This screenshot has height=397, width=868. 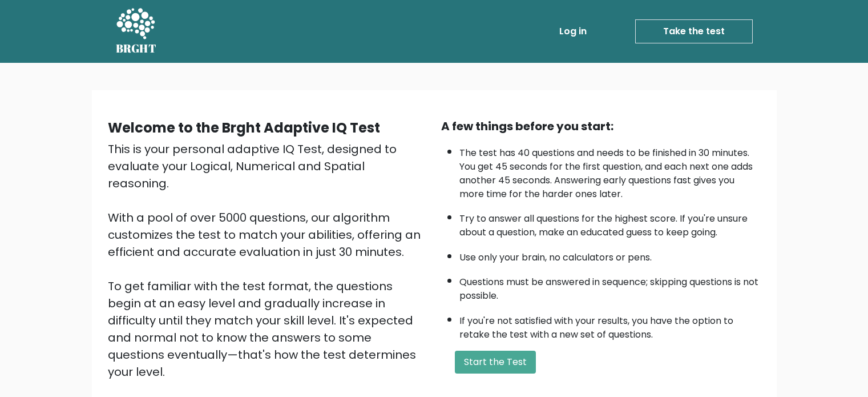 I want to click on b: Welcome to the Brght Adaptive IQ Test, so click(x=244, y=127).